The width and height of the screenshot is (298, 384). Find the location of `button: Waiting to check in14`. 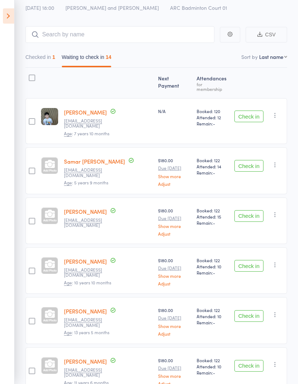

button: Waiting to check in14 is located at coordinates (86, 59).